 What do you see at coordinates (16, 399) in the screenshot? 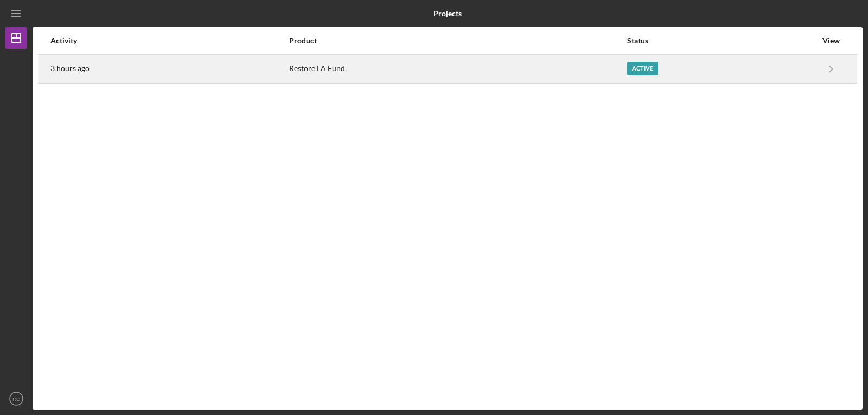
I see `text: RC` at bounding box center [16, 399].